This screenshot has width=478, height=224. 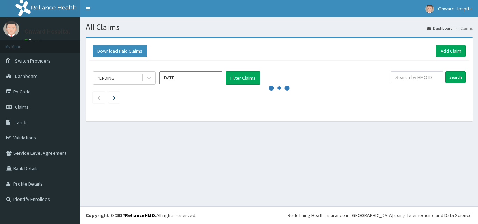 What do you see at coordinates (33, 41) in the screenshot?
I see `a: Online` at bounding box center [33, 41].